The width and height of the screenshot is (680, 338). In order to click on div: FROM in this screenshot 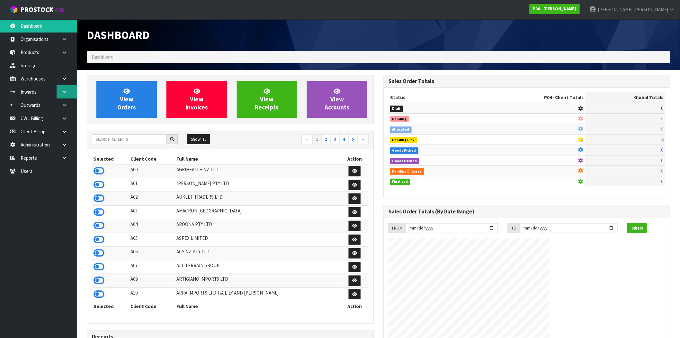, I will do `click(397, 228)`.